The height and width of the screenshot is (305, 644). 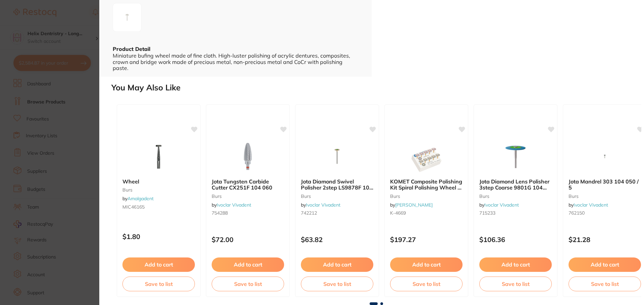 What do you see at coordinates (426, 157) in the screenshot?
I see `img: KOMET Composite Polishing Kit Spiral Polishing Wheel x 10` at bounding box center [426, 157].